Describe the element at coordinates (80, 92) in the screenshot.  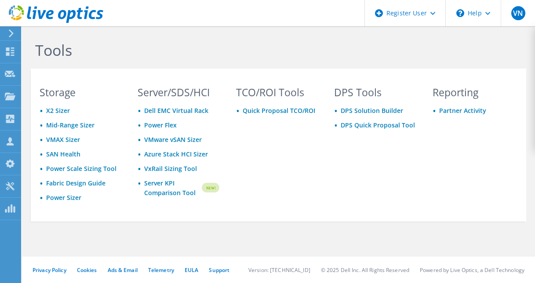
I see `h3: Storage` at that location.